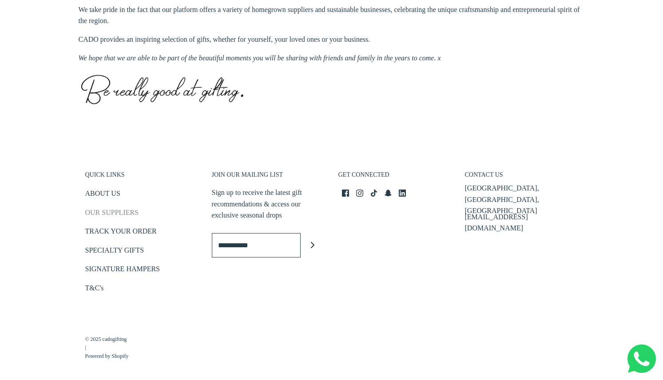 This screenshot has width=663, height=380. I want to click on em: We hope that we are able to be part of the beautiful moments you will be sharing with friends and..., so click(260, 58).